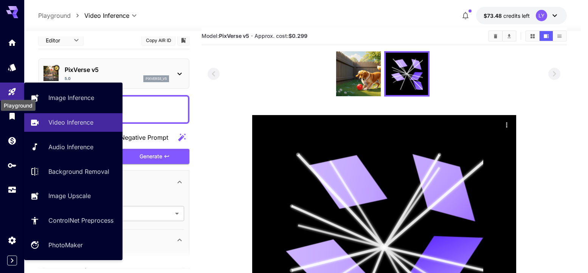 This screenshot has height=273, width=588. What do you see at coordinates (516, 16) in the screenshot?
I see `span: credits left` at bounding box center [516, 16].